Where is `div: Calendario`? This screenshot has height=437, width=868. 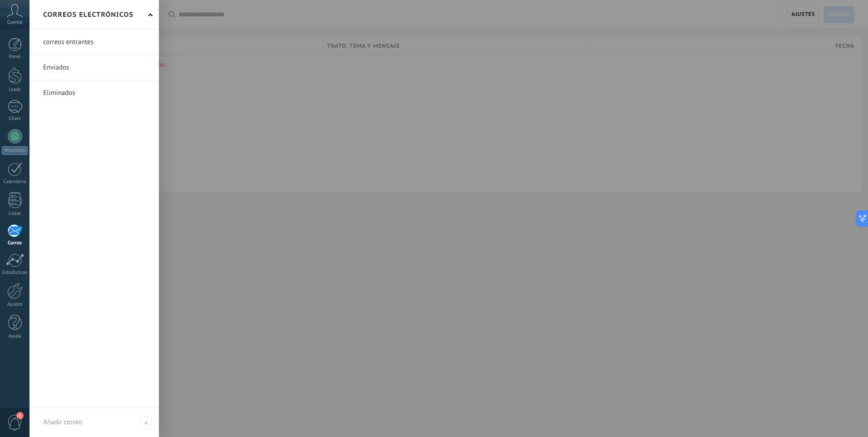 div: Calendario is located at coordinates (15, 182).